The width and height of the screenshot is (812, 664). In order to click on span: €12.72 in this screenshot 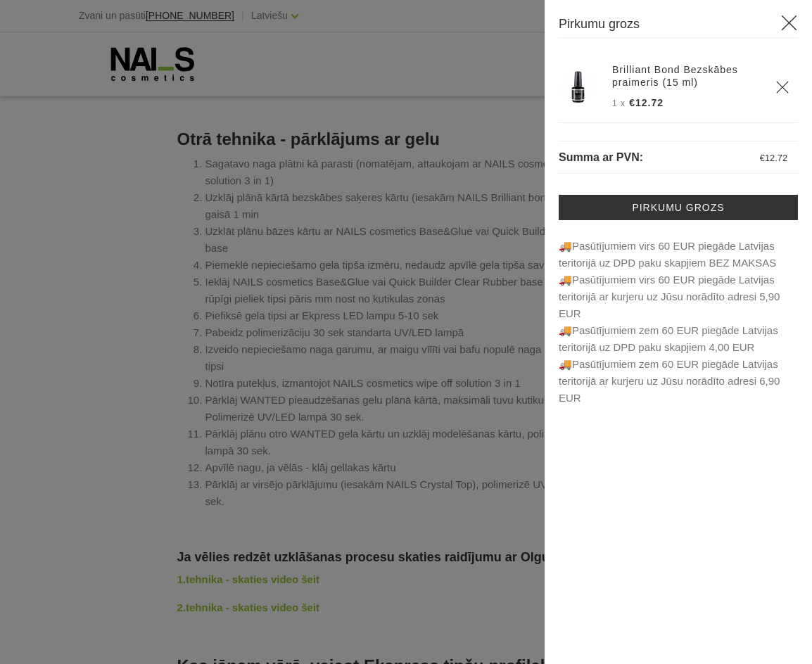, I will do `click(646, 102)`.